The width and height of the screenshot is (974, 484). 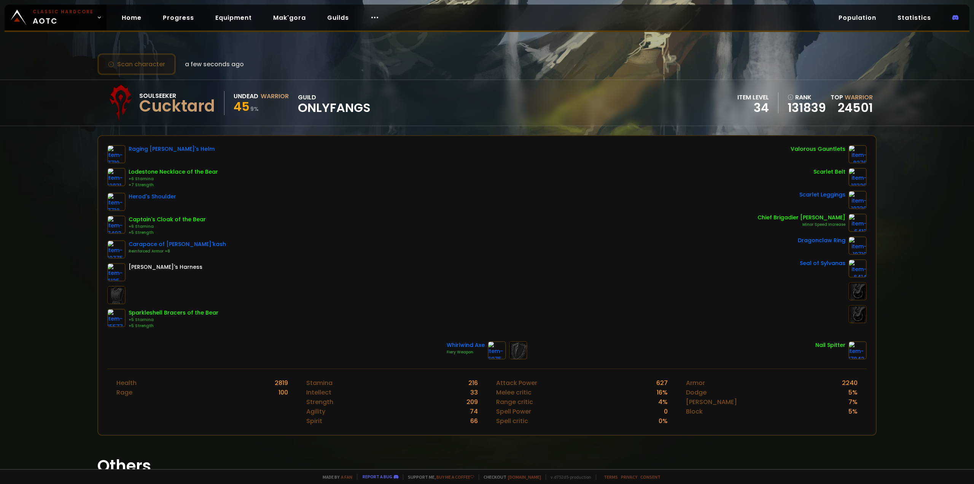 What do you see at coordinates (487, 465) in the screenshot?
I see `h1: Others` at bounding box center [487, 465].